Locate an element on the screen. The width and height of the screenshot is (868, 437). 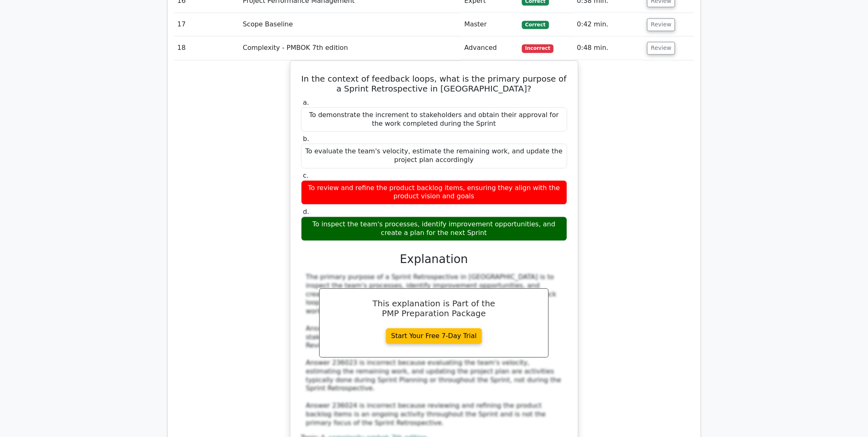
span: Incorrect is located at coordinates (538, 49).